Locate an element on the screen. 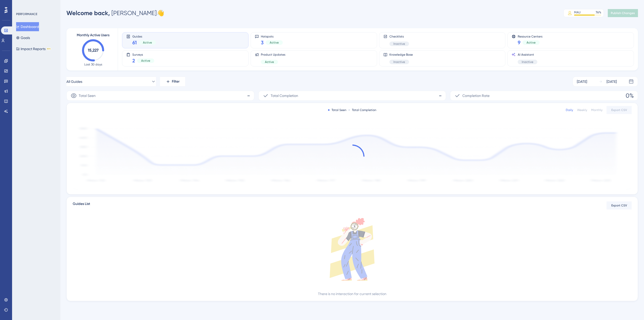  text: 15,227 is located at coordinates (93, 50).